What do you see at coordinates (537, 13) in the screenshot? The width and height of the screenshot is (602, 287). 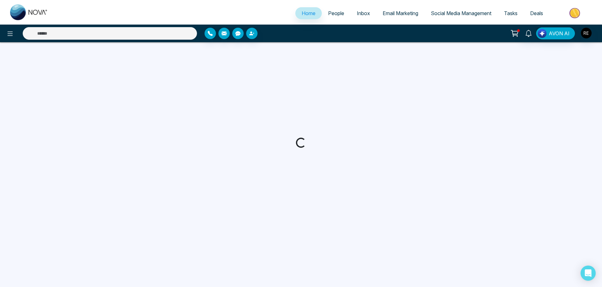 I see `span: Deals` at bounding box center [537, 13].